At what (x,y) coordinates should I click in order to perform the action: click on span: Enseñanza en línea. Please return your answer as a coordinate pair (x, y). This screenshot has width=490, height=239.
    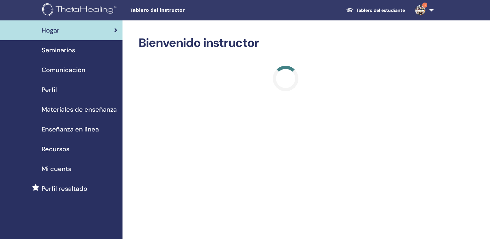
    Looking at the image, I should click on (70, 129).